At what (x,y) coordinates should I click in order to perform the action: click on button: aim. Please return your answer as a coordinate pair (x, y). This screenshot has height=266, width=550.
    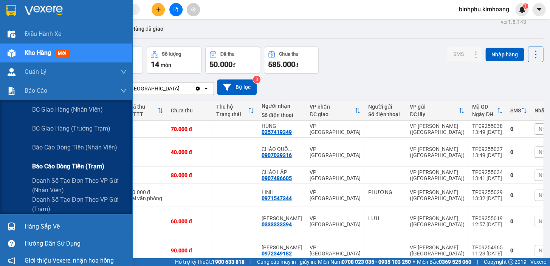
    Looking at the image, I should click on (193, 9).